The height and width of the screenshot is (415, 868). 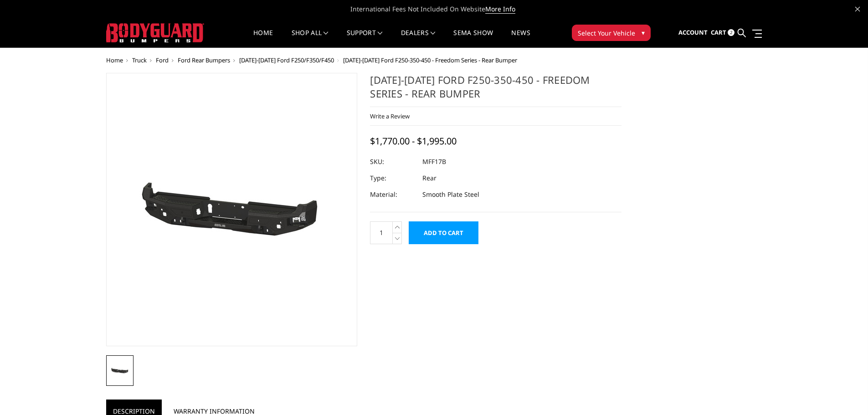 What do you see at coordinates (611, 33) in the screenshot?
I see `button: Select Your Vehicle` at bounding box center [611, 33].